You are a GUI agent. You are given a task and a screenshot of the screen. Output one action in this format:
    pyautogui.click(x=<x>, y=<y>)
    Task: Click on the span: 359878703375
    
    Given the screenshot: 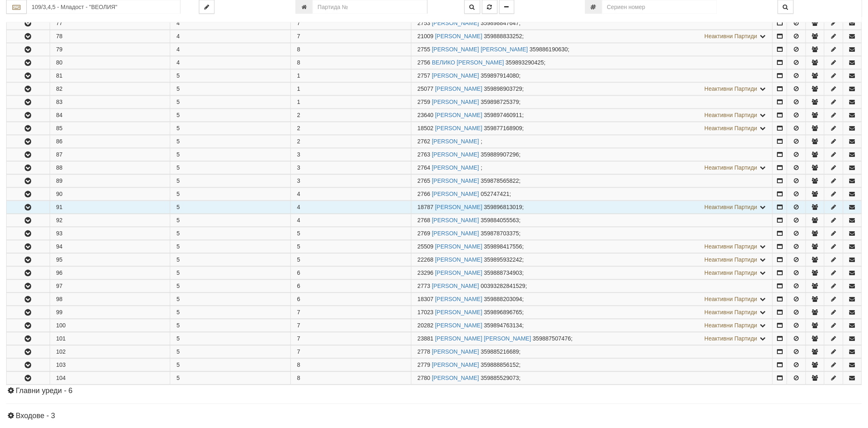 What is the action you would take?
    pyautogui.click(x=499, y=234)
    